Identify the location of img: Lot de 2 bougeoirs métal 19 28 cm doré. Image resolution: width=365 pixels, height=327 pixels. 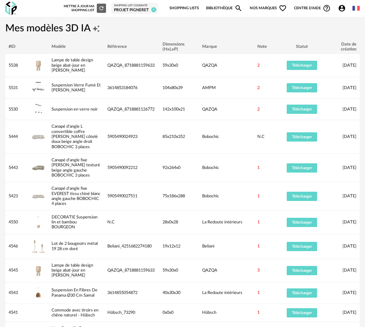
(38, 246).